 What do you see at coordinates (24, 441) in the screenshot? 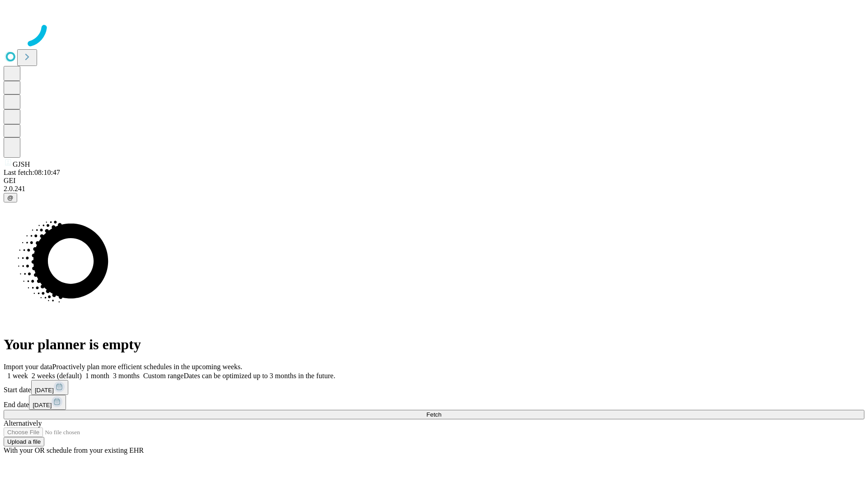
I see `button: Upload a file` at bounding box center [24, 441].